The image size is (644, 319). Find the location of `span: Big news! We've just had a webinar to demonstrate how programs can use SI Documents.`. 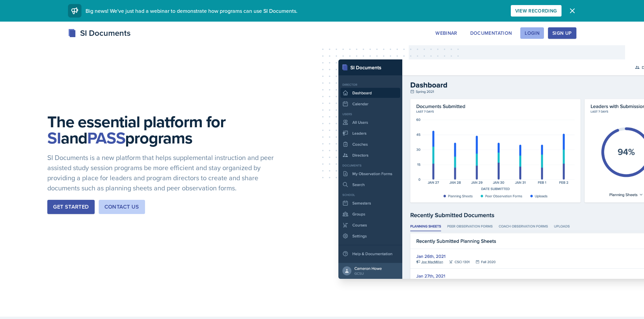

span: Big news! We've just had a webinar to demonstrate how programs can use SI Documents. is located at coordinates (191, 11).